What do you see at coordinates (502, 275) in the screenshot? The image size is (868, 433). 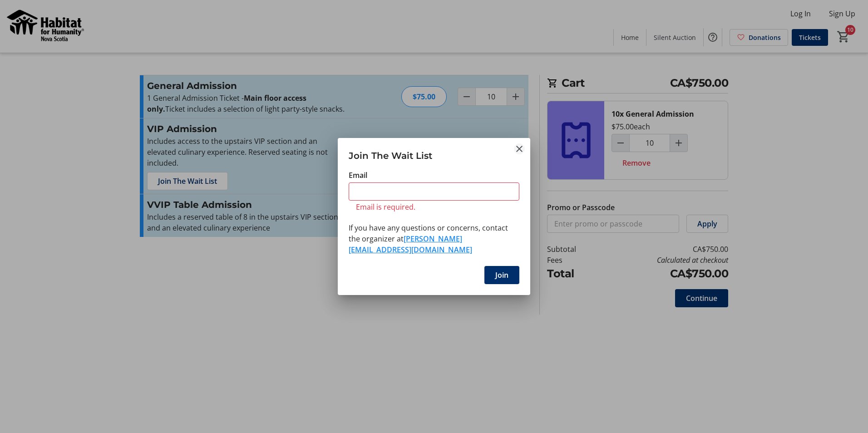 I see `button: Join` at bounding box center [502, 275].